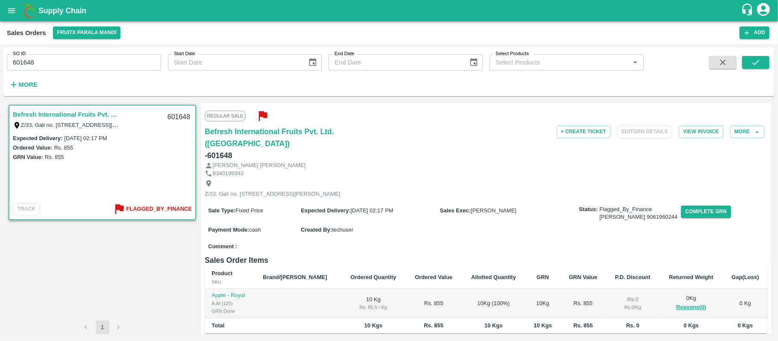 Image resolution: width=778 pixels, height=341 pixels. What do you see at coordinates (542, 303) in the screenshot?
I see `div: 10 Kg` at bounding box center [542, 303].